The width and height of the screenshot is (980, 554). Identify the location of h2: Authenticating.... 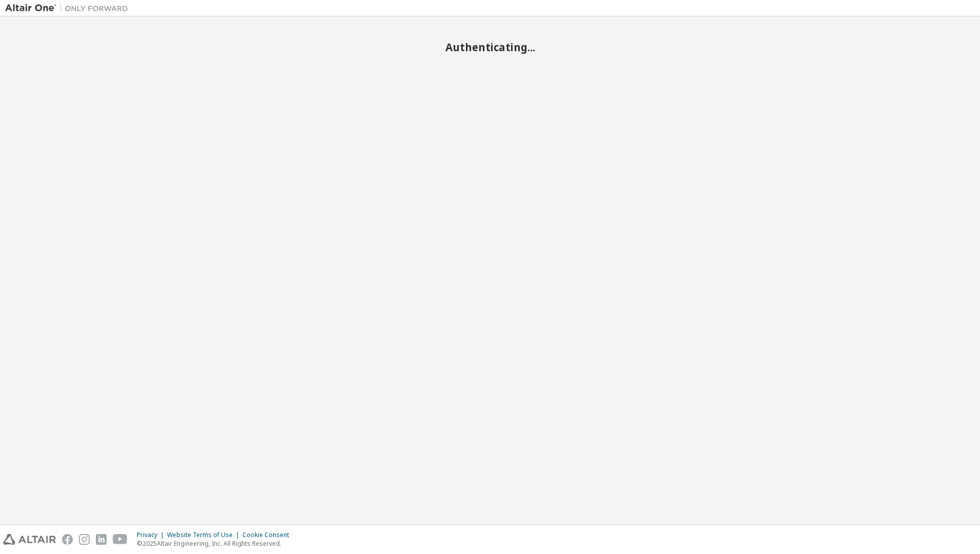
(490, 47).